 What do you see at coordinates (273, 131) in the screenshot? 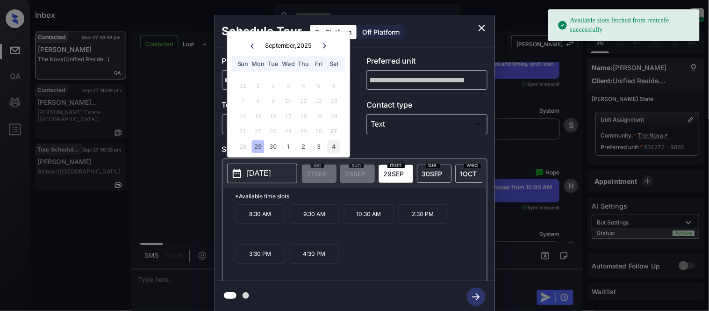
I see `div: Not available Tuesday, September 23rd, 2025` at bounding box center [273, 131].